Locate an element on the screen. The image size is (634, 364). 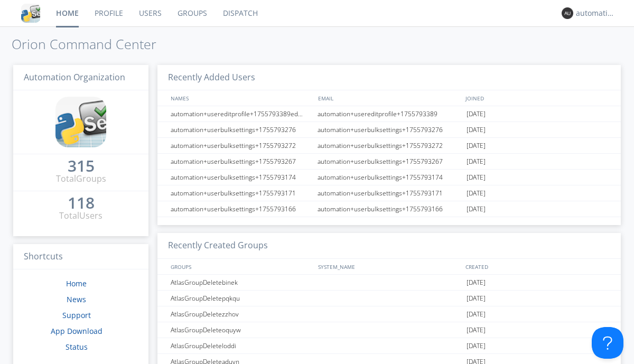
div: Total Users is located at coordinates (81, 215).